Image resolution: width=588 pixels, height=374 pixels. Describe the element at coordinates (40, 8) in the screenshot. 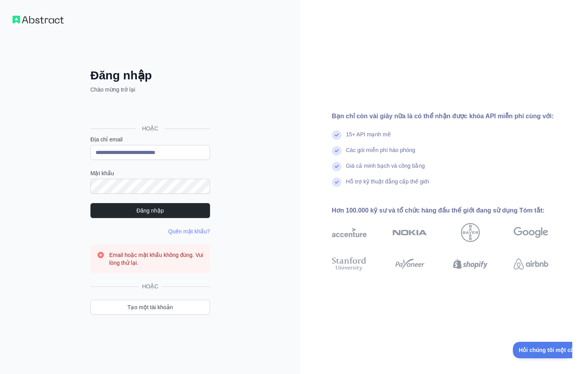

I see `font: Hỏi chúng tôi một câu hỏi` at that location.